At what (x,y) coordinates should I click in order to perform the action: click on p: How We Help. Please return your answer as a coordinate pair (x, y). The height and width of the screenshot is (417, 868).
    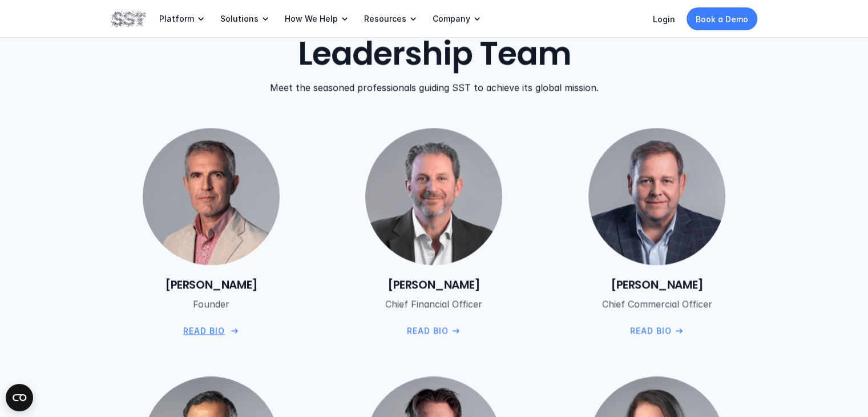
    Looking at the image, I should click on (311, 19).